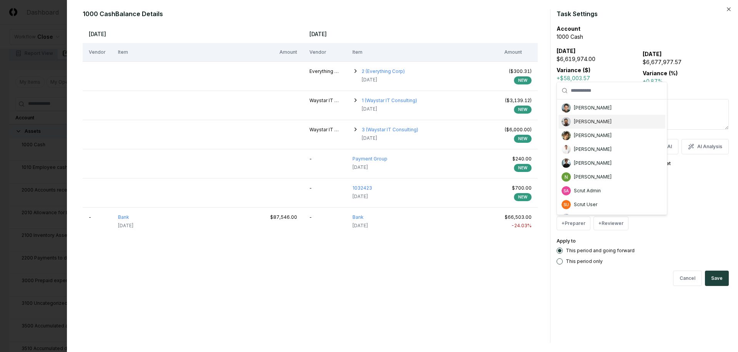 The image size is (738, 352). I want to click on img: ACg8ocJsn1iLUvSlb-OMNxs0emXKhdZc5WopIg3M6ZFa5_GYLj3R37qD=s96-c, so click(566, 163).